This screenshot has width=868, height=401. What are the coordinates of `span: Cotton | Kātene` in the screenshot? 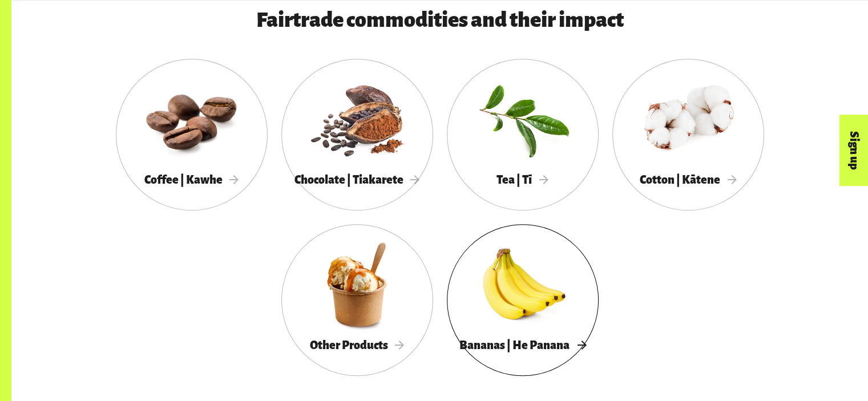 It's located at (688, 180).